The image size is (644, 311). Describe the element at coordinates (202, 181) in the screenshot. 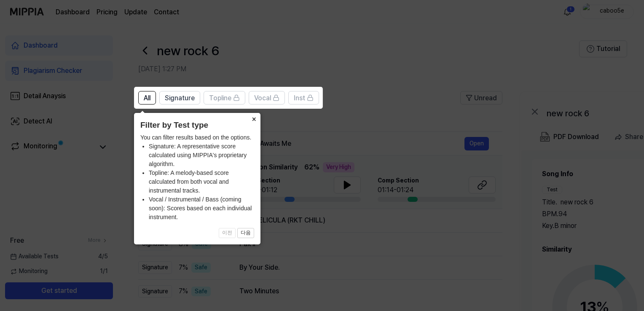

I see `li: Topline: A melody-based score calculated from both vocal and instrumental tracks.` at that location.